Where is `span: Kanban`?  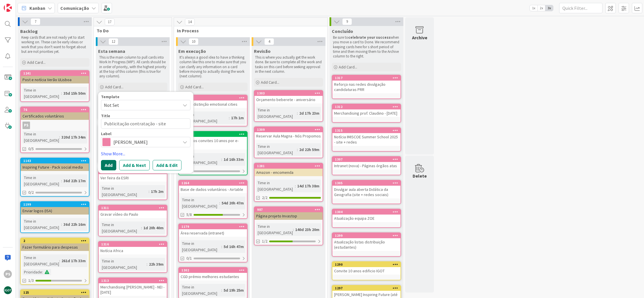 span: Kanban is located at coordinates (37, 8).